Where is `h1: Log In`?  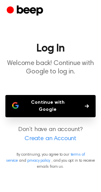 h1: Log In is located at coordinates (50, 48).